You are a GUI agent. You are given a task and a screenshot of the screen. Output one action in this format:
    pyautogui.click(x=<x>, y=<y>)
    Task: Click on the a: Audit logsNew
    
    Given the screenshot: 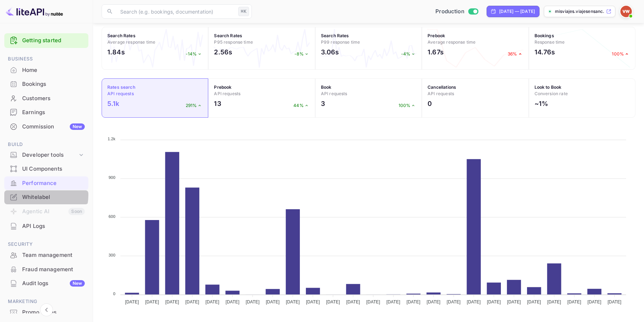 What is the action you would take?
    pyautogui.click(x=46, y=283)
    